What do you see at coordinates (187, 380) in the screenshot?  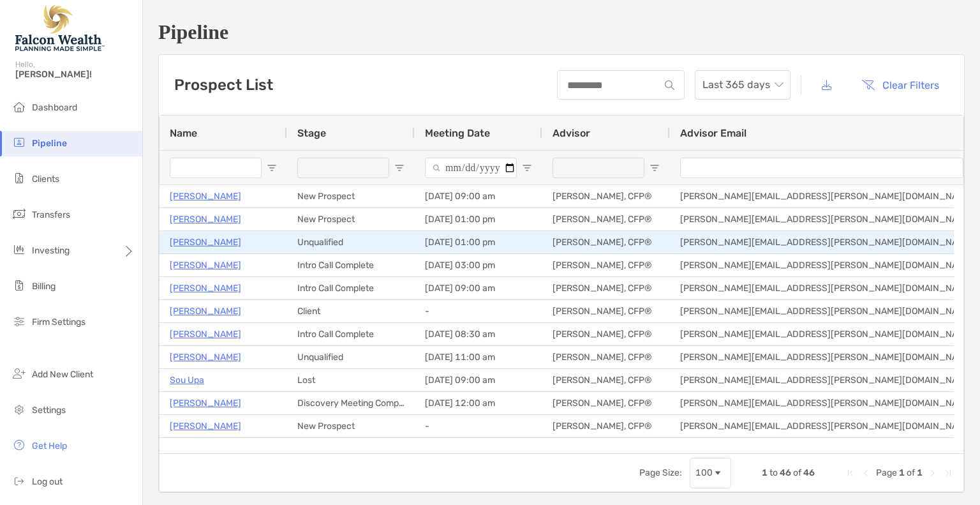 I see `a: Sou Upa` at bounding box center [187, 380].